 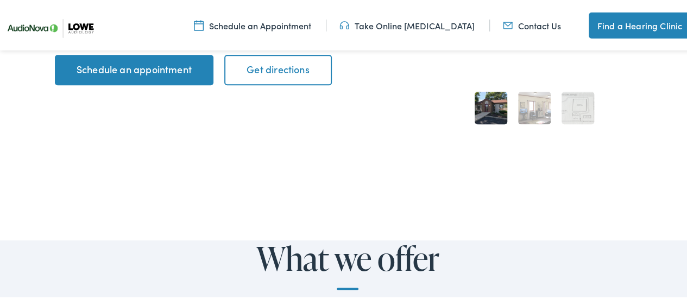 I want to click on a: Schedule an appointment, so click(x=134, y=68).